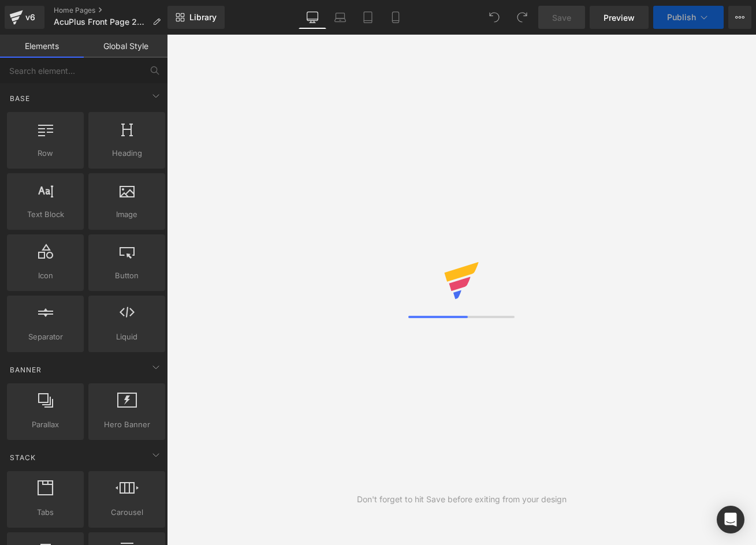 Image resolution: width=756 pixels, height=545 pixels. What do you see at coordinates (45, 336) in the screenshot?
I see `span: Separator` at bounding box center [45, 336].